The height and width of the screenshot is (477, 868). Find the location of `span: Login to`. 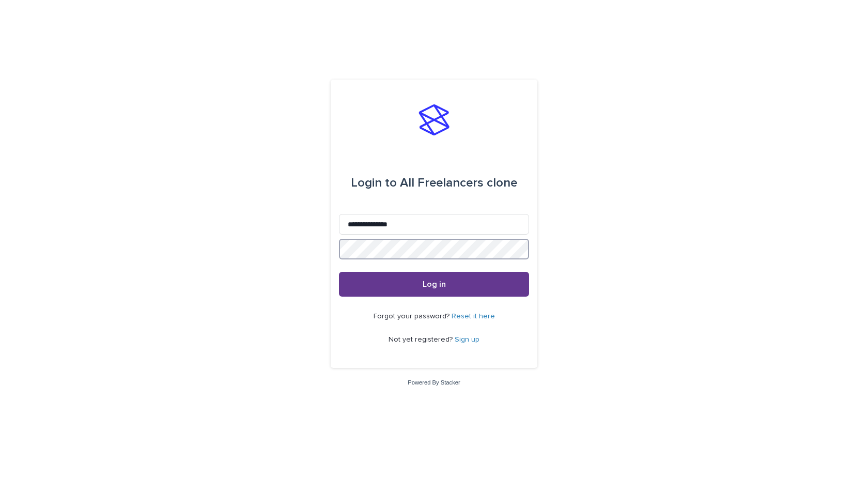

span: Login to is located at coordinates (373, 183).